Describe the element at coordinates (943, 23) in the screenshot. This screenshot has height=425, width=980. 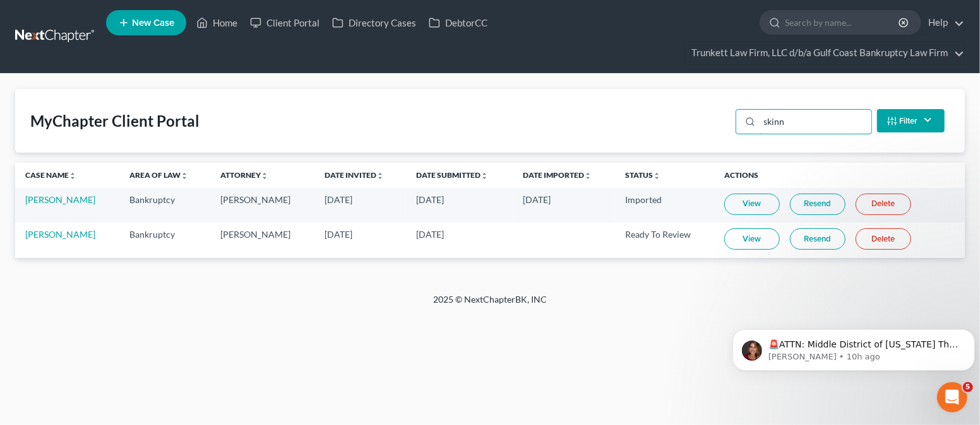
I see `a: Help` at that location.